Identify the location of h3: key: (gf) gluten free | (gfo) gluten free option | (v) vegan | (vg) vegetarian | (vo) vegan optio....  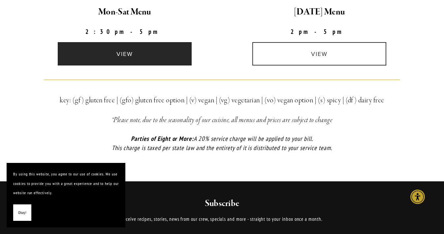
(222, 101).